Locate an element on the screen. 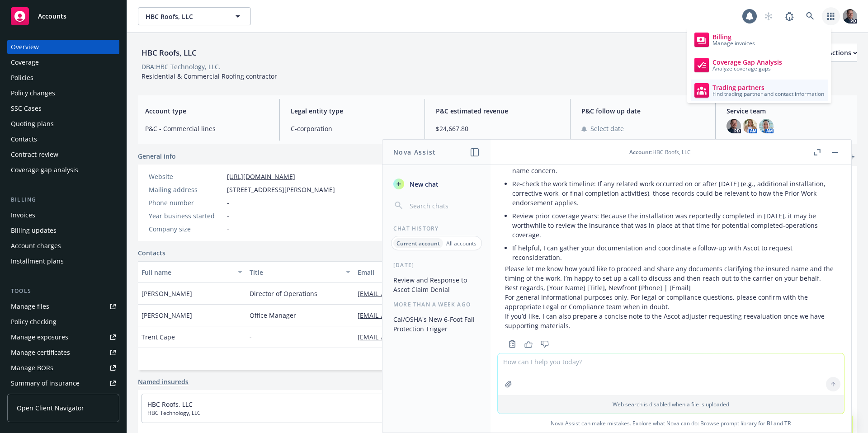 Image resolution: width=868 pixels, height=433 pixels. span: Analyze coverage gaps is located at coordinates (748, 69).